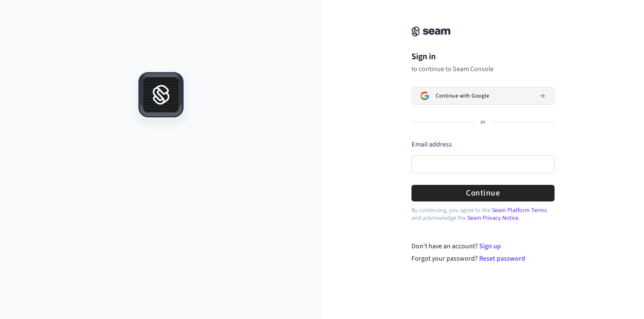 The height and width of the screenshot is (319, 644). I want to click on button: Continue, so click(483, 193).